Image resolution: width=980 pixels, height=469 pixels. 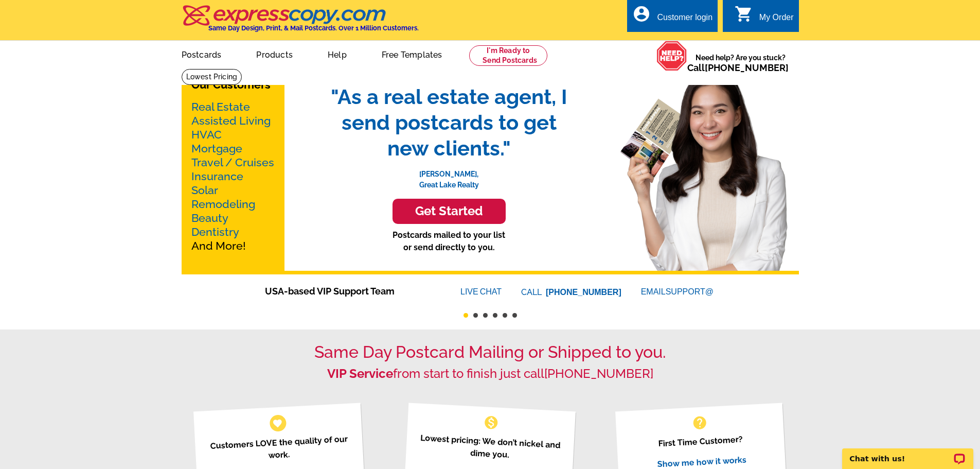 What do you see at coordinates (449, 123) in the screenshot?
I see `span: "As a real estate agent, I send postcards to get new clients."` at bounding box center [449, 123].